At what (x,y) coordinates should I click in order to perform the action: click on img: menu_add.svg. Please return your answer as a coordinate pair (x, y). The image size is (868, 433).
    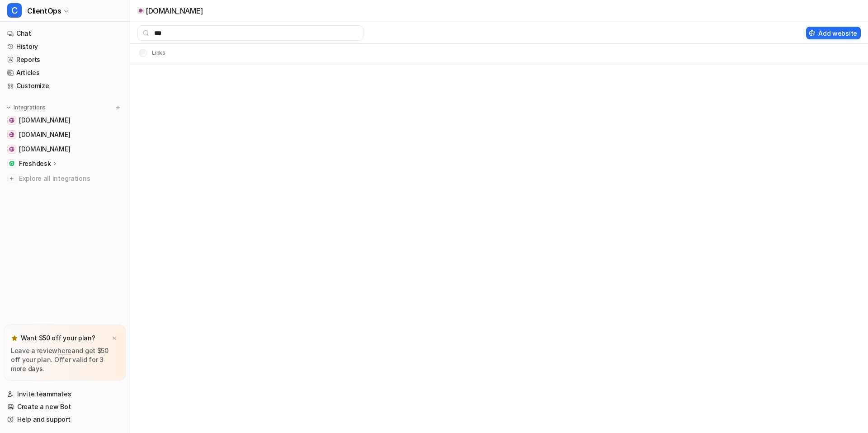
    Looking at the image, I should click on (118, 107).